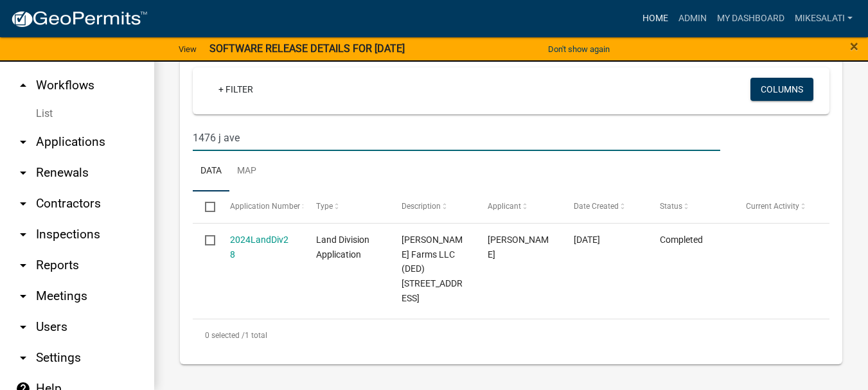 The width and height of the screenshot is (868, 390). What do you see at coordinates (346, 207) in the screenshot?
I see `datatable-header-cell: Type` at bounding box center [346, 207].